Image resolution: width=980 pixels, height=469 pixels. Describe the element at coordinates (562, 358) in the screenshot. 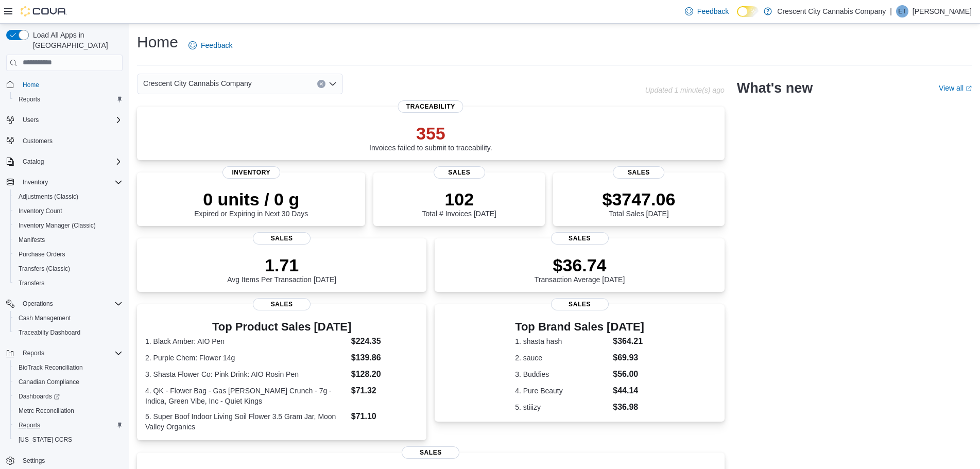

I see `dt: 2. sauce` at that location.